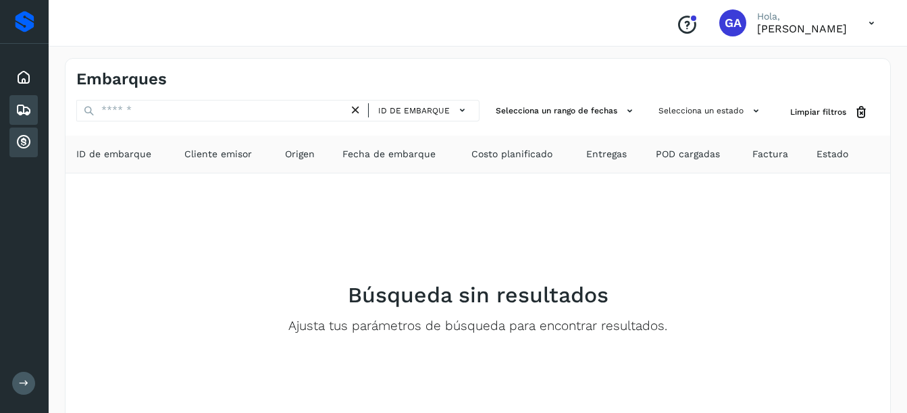  What do you see at coordinates (424, 110) in the screenshot?
I see `button: ID de embarque` at bounding box center [424, 110].